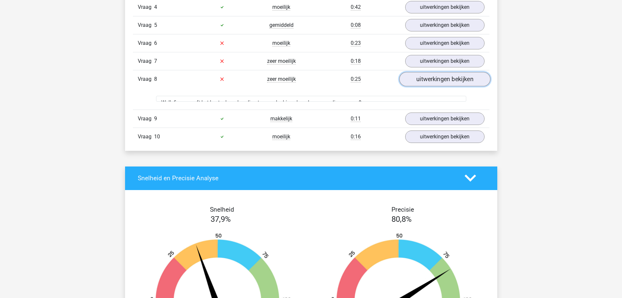  Describe the element at coordinates (356, 7) in the screenshot. I see `span: 0:42` at that location.